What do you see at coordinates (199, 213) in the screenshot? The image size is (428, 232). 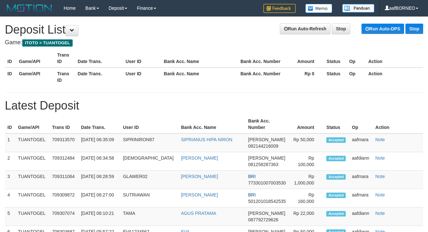 I see `a: AGUS PRATAMA` at bounding box center [199, 213].